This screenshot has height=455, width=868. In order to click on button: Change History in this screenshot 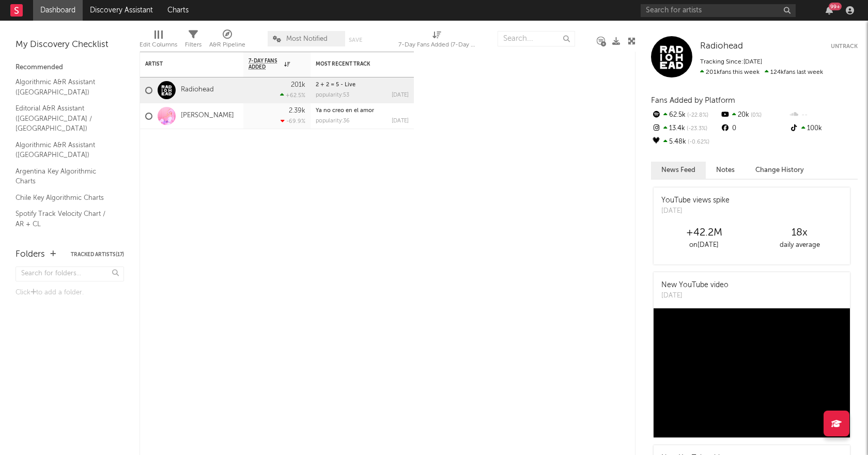, I will do `click(780, 170)`.